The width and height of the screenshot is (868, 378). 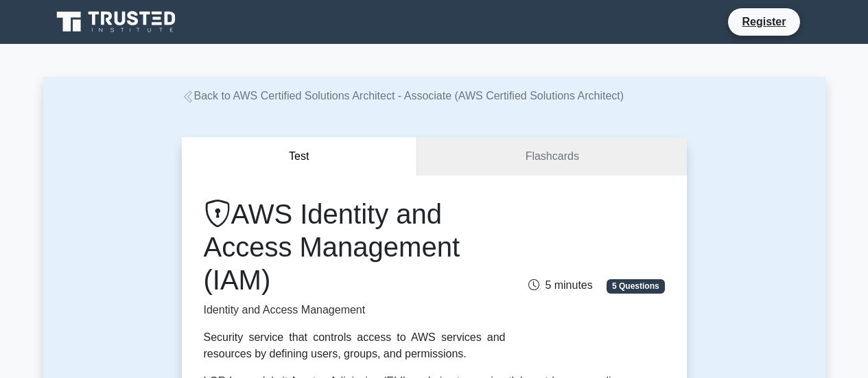 What do you see at coordinates (355, 247) in the screenshot?
I see `h1: AWS Identity and Access Management (IAM)` at bounding box center [355, 247].